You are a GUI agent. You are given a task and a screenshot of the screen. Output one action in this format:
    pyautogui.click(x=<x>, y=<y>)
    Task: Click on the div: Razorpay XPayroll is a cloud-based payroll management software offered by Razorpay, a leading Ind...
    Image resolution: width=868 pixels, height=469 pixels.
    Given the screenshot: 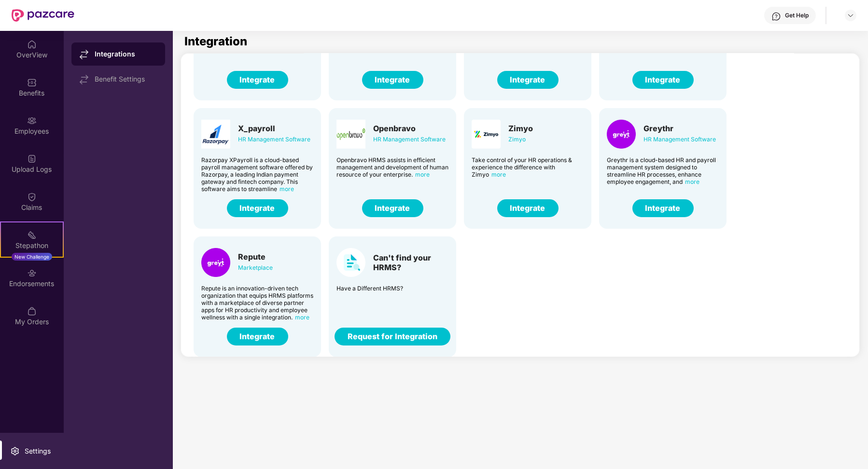 What is the action you would take?
    pyautogui.click(x=257, y=174)
    